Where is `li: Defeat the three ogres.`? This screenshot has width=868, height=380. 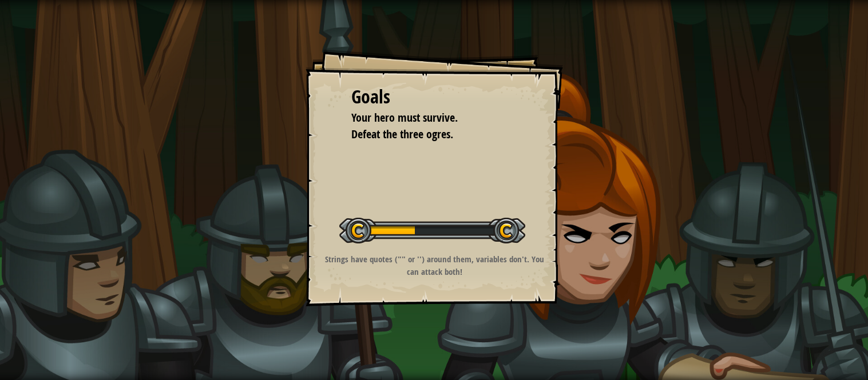
li: Defeat the three ogres. is located at coordinates (425, 134).